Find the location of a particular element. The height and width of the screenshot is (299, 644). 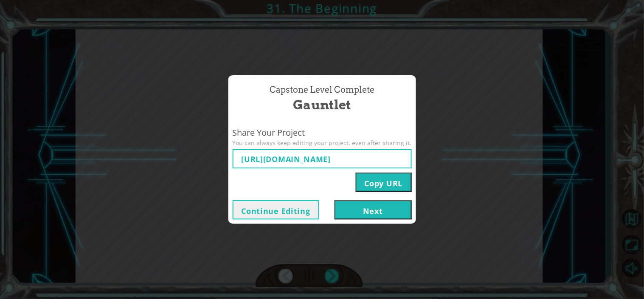

span: Share Your Project is located at coordinates (322, 133).